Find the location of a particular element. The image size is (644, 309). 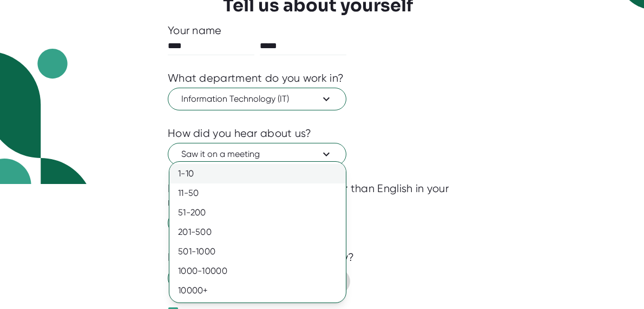

div: 201-500 is located at coordinates (257, 232).